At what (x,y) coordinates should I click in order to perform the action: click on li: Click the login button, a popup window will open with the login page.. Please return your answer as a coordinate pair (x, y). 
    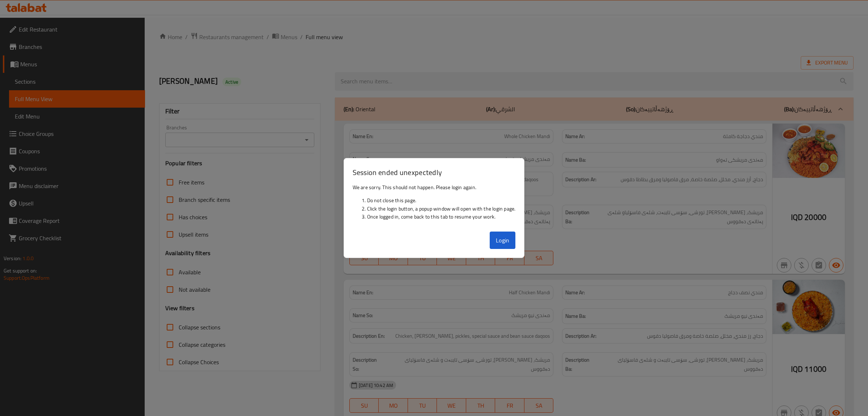
    Looking at the image, I should click on (441, 209).